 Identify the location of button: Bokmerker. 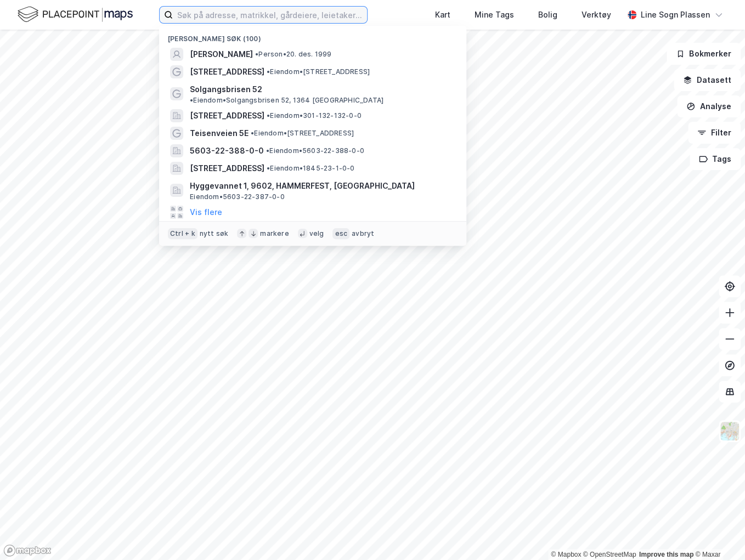
(704, 54).